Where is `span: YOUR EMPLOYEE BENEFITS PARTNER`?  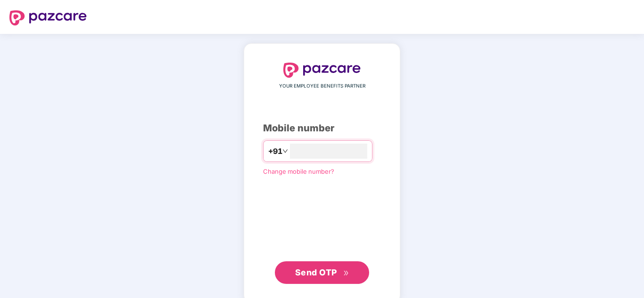
span: YOUR EMPLOYEE BENEFITS PARTNER is located at coordinates (322, 86).